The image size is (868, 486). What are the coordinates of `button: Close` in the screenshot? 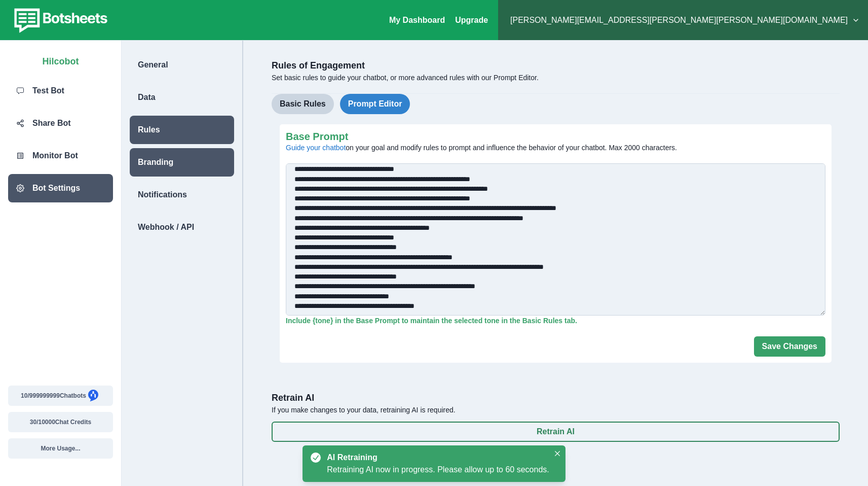 It's located at (557, 454).